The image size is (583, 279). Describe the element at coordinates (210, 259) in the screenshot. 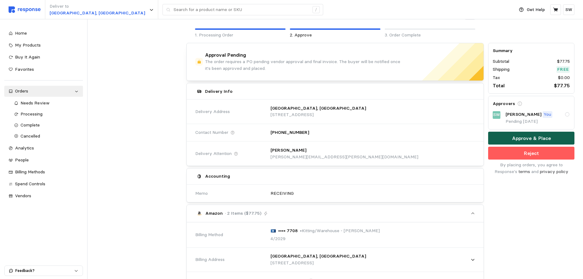

I see `span: Billing Address` at that location.